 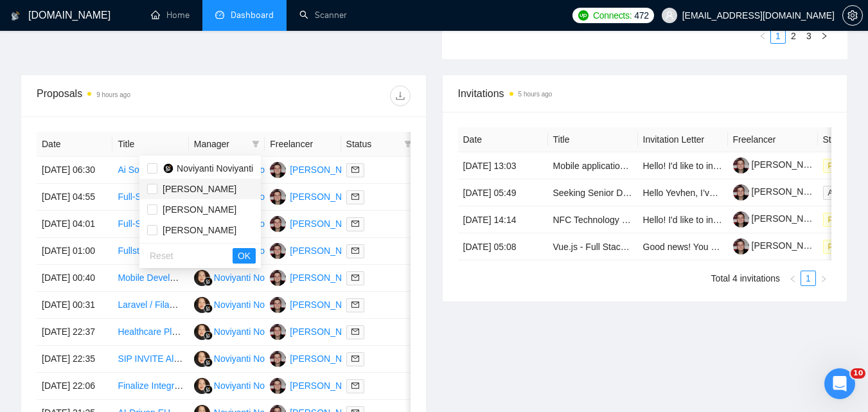 What do you see at coordinates (283, 385) in the screenshot?
I see `a: Finalize Integration for WhatsApp AI SaaS (Botmind – Firebase + Botpress + GCP)` at bounding box center [283, 385].